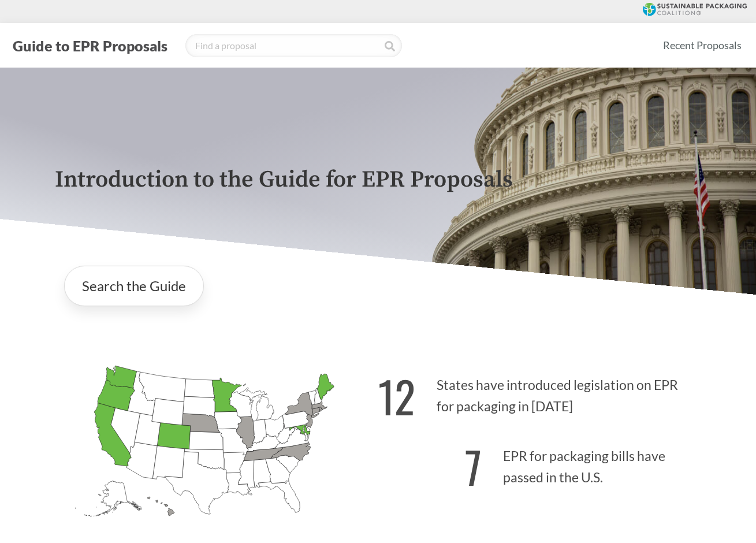 The width and height of the screenshot is (756, 543). What do you see at coordinates (397, 396) in the screenshot?
I see `strong: 12` at bounding box center [397, 396].